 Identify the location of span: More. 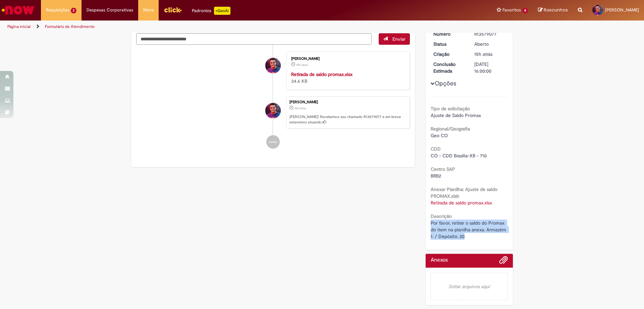
(148, 10).